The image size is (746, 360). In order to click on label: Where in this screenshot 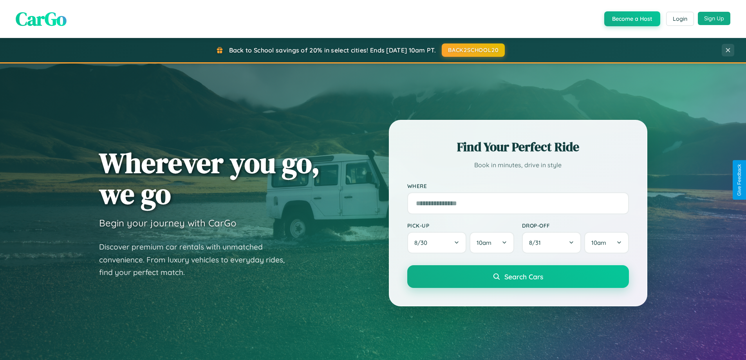, I will do `click(518, 186)`.